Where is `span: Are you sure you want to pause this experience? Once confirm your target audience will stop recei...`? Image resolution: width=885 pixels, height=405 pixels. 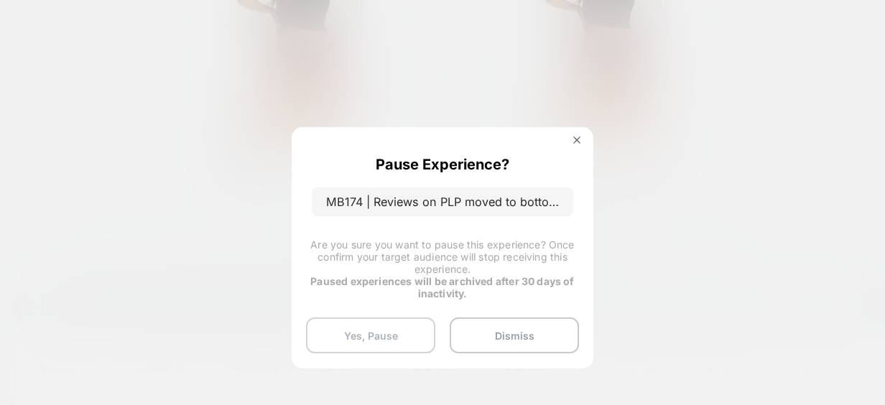
span: Are you sure you want to pause this experience? Once confirm your target audience will stop recei... is located at coordinates (442, 256).